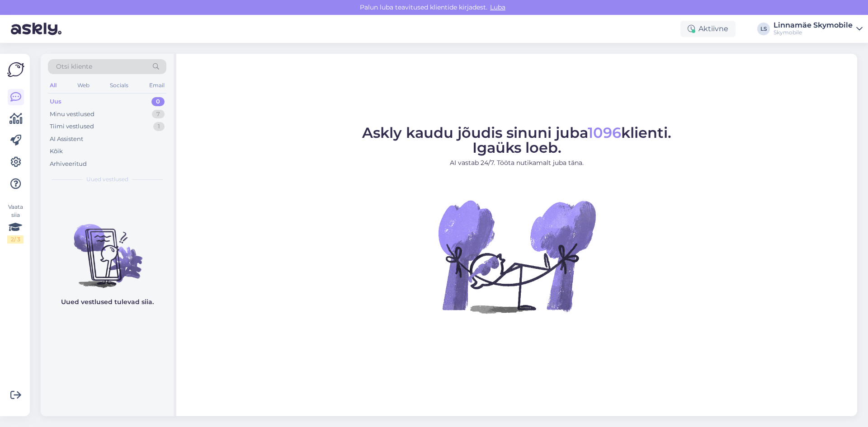 This screenshot has width=868, height=427. Describe the element at coordinates (158, 102) in the screenshot. I see `div: 0` at that location.